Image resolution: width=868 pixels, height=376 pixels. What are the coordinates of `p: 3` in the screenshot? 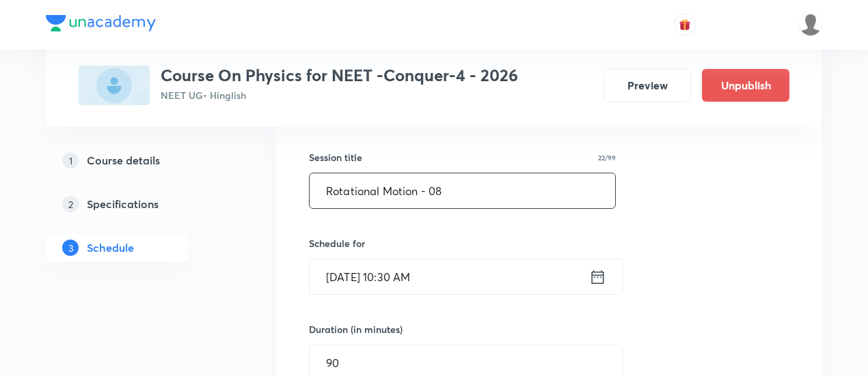 It's located at (71, 248).